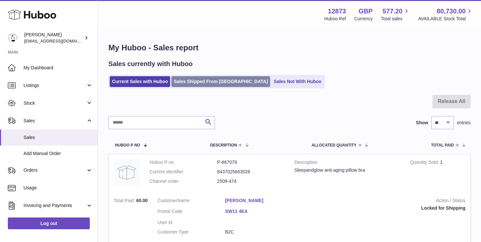  What do you see at coordinates (167, 200) in the screenshot?
I see `span: Customer` at bounding box center [167, 200].